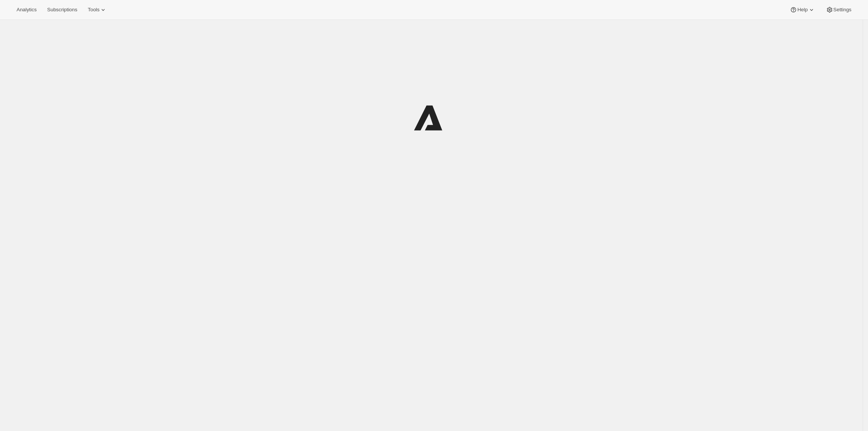 The height and width of the screenshot is (431, 868). I want to click on span: Analytics, so click(26, 10).